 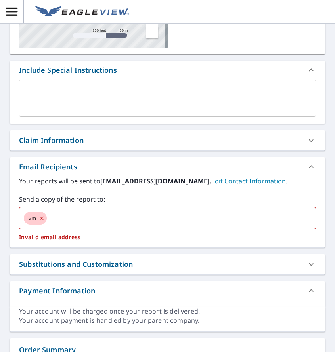 I want to click on div: Your account payment is handled by your parent company., so click(x=167, y=321).